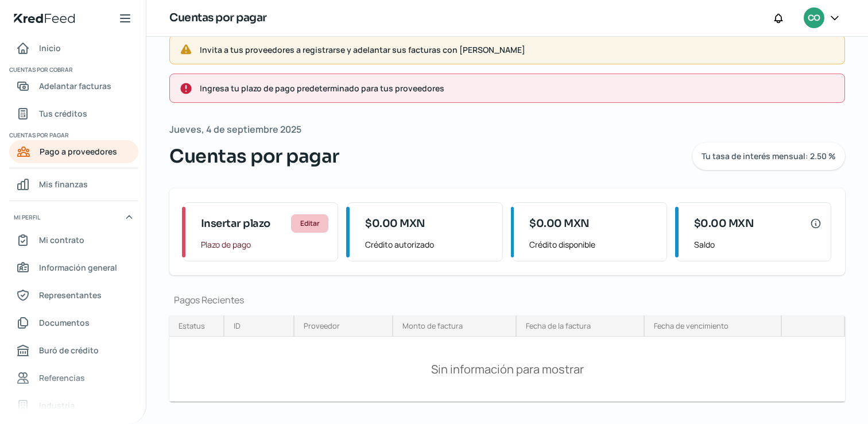  I want to click on span: Documentos, so click(64, 322).